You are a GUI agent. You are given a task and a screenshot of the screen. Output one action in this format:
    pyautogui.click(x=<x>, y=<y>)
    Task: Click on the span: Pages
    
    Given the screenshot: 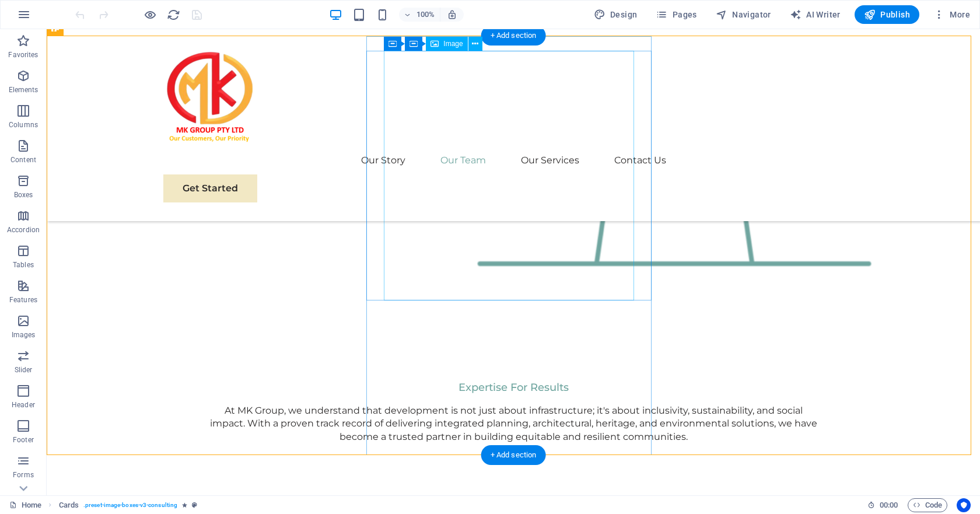 What is the action you would take?
    pyautogui.click(x=676, y=14)
    